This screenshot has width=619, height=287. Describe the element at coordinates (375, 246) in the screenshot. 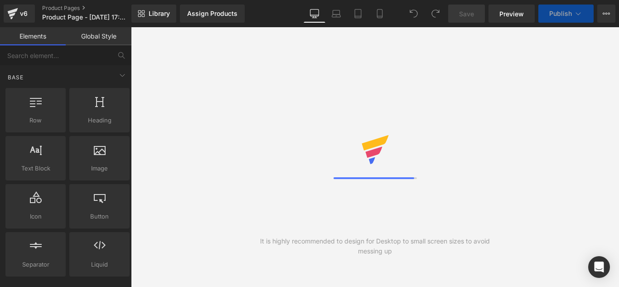

I see `div: It is highly recommended to design for Desktop to small screen sizes to avoid messing up` at that location.